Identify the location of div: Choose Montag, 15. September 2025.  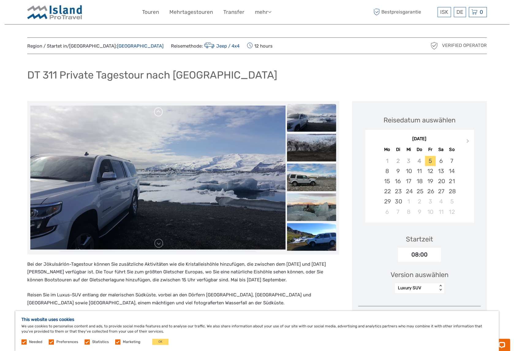
(387, 181).